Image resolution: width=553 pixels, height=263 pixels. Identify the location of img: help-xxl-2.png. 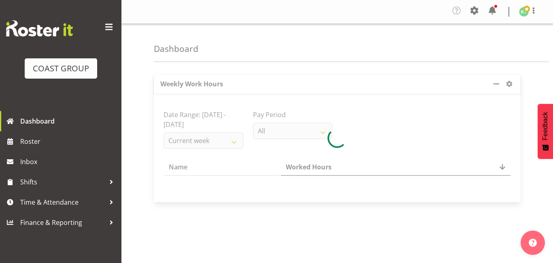
(532, 242).